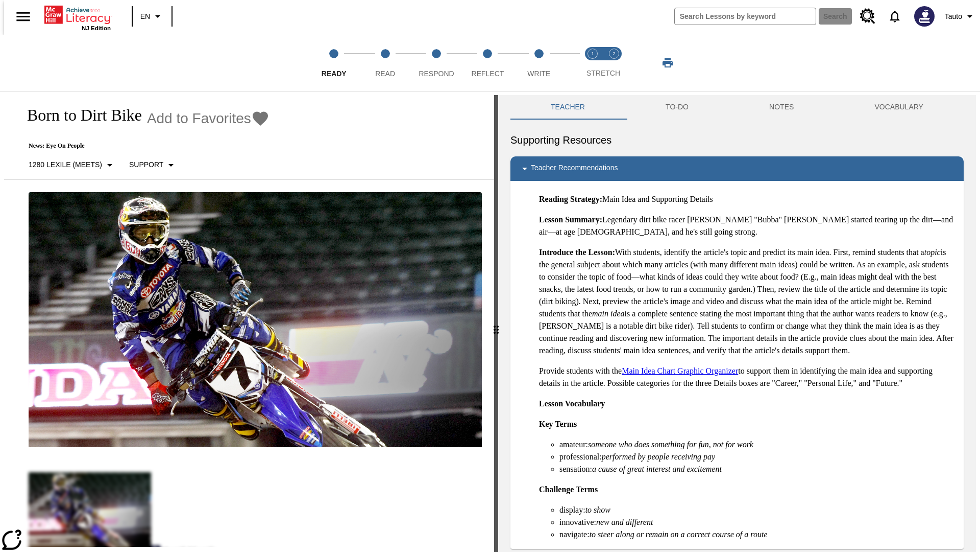 The width and height of the screenshot is (980, 552). I want to click on span: Ready, so click(334, 74).